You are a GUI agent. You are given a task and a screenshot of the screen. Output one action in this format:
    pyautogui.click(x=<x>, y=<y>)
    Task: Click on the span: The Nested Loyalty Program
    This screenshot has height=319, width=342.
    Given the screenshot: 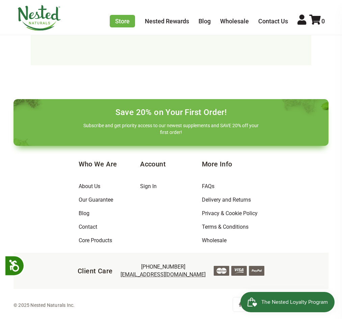 What is the action you would take?
    pyautogui.click(x=54, y=10)
    